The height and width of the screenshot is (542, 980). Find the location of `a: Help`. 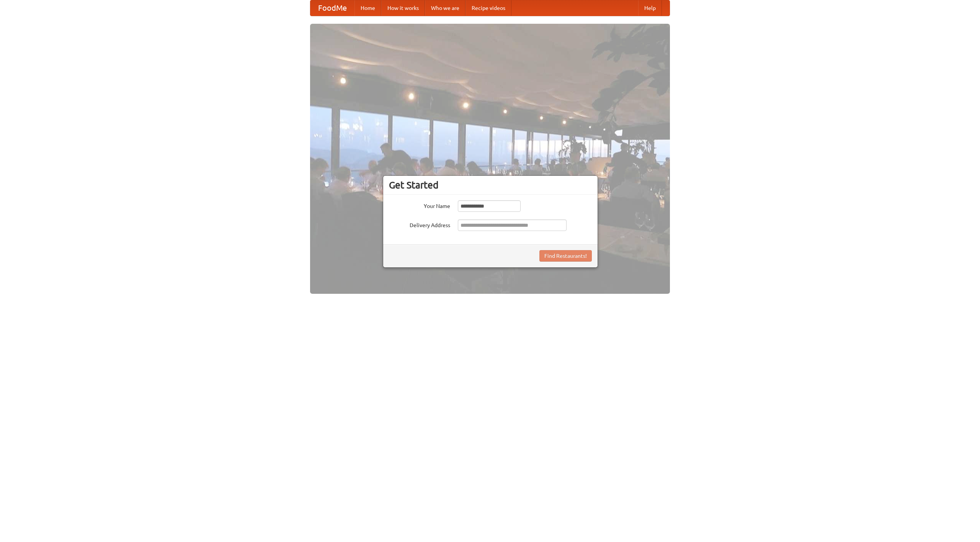

a: Help is located at coordinates (650, 8).